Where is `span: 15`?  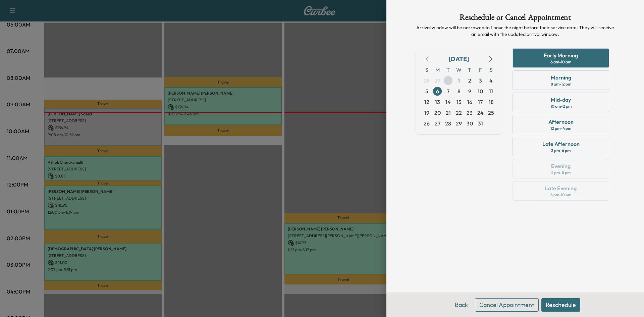 span: 15 is located at coordinates (459, 102).